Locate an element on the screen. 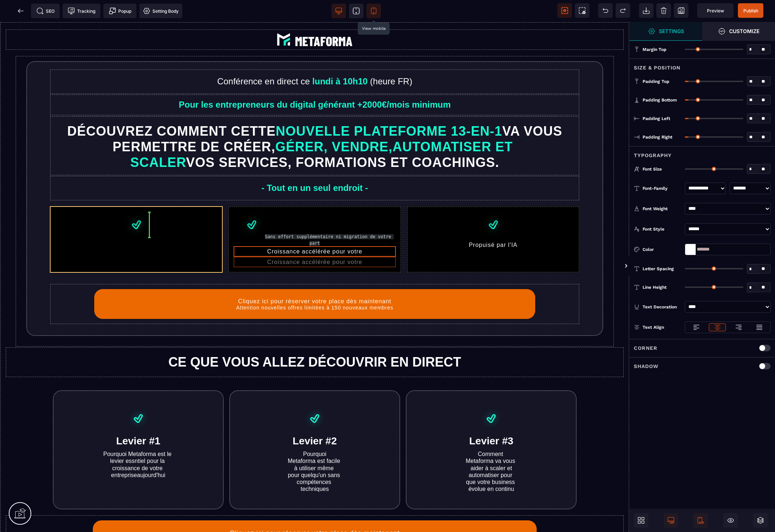 The height and width of the screenshot is (532, 775). span: Sans effort supplémentaire ni migration de votre part is located at coordinates (329, 218).